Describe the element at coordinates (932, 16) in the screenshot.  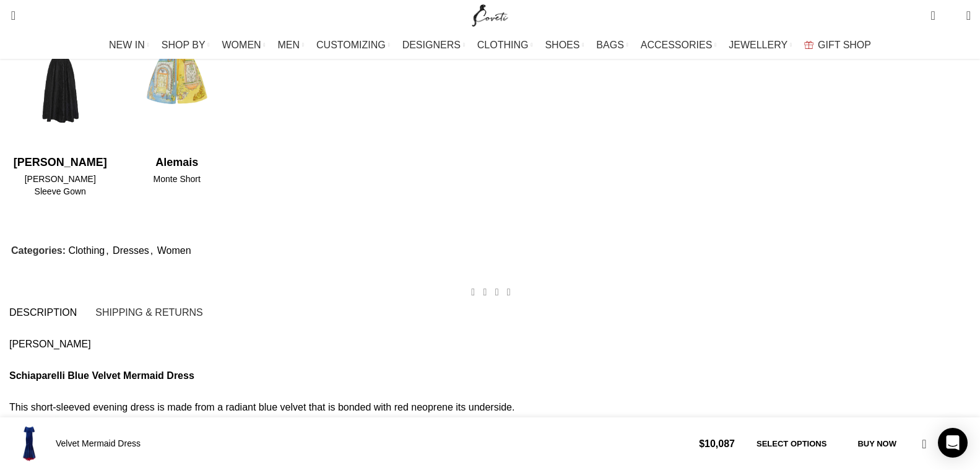
I see `a: 0` at that location.